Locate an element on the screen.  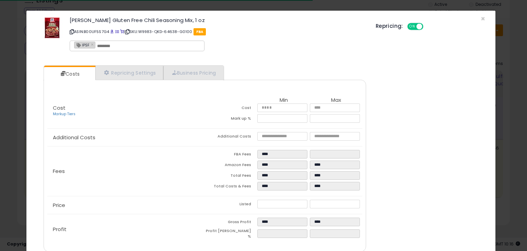
td: FBA Fees is located at coordinates (231, 155).